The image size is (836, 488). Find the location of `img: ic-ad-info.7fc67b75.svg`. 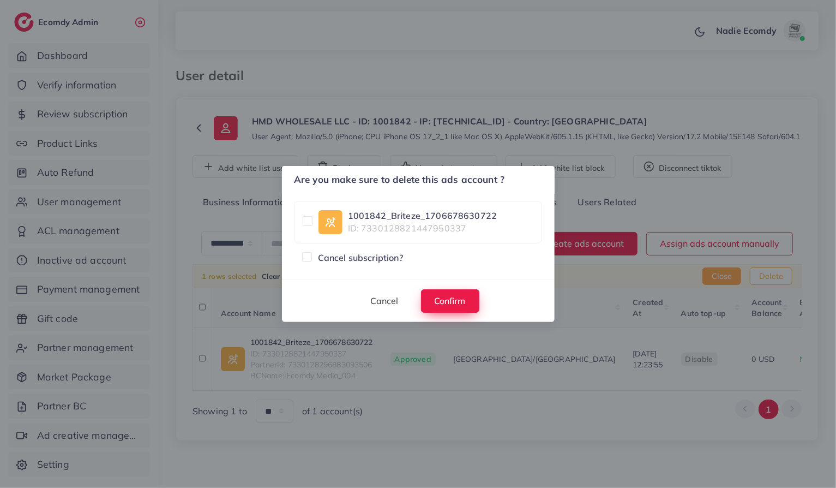

img: ic-ad-info.7fc67b75.svg is located at coordinates (330, 222).